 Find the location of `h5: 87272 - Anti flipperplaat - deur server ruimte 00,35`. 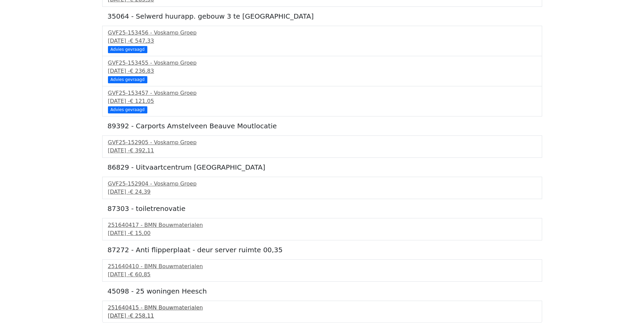

h5: 87272 - Anti flipperplaat - deur server ruimte 00,35 is located at coordinates (322, 250).